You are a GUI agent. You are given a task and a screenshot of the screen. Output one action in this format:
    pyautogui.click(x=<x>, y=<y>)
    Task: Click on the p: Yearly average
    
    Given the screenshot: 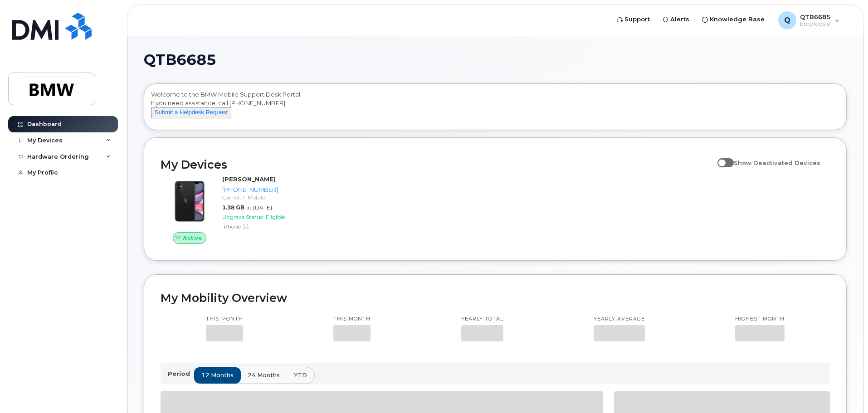 What is the action you would take?
    pyautogui.click(x=619, y=319)
    